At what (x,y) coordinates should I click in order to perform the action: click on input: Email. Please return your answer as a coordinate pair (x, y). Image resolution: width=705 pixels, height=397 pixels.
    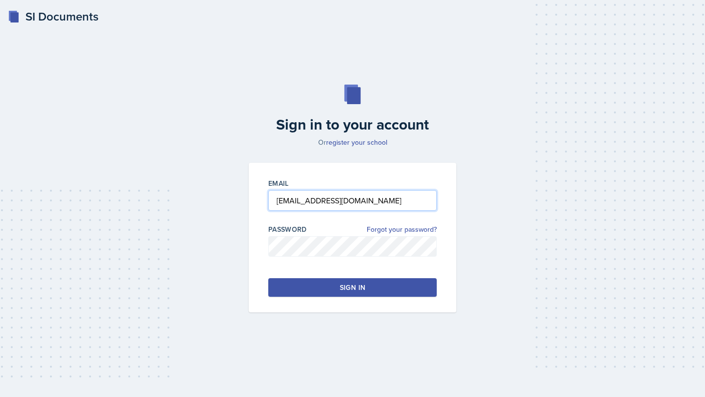
    Looking at the image, I should click on (352, 201).